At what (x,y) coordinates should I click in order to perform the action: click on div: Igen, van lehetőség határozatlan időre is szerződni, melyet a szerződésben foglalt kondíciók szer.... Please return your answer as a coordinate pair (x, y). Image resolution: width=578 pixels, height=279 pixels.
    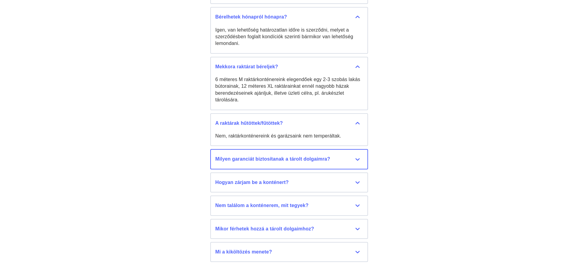
    Looking at the image, I should click on (289, 37).